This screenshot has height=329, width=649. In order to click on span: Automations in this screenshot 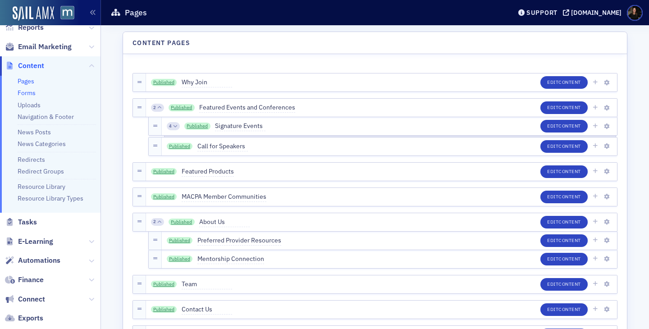, I will do `click(39, 260)`.